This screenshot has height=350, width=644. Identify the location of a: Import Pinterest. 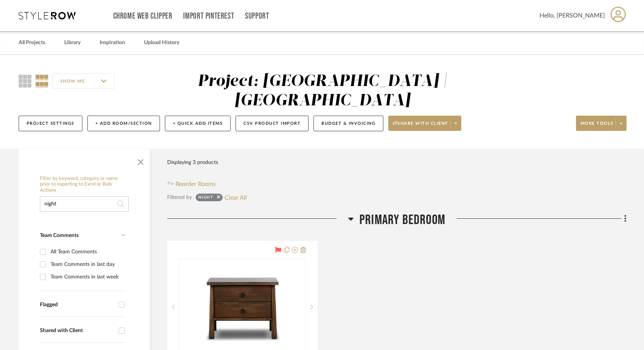
(208, 16).